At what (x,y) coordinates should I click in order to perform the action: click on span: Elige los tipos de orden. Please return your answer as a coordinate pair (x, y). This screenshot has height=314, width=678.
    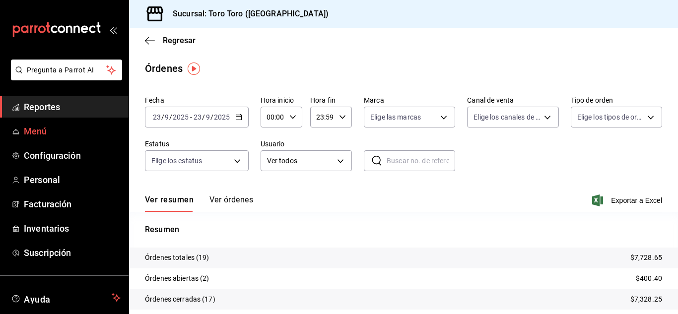
    Looking at the image, I should click on (611, 117).